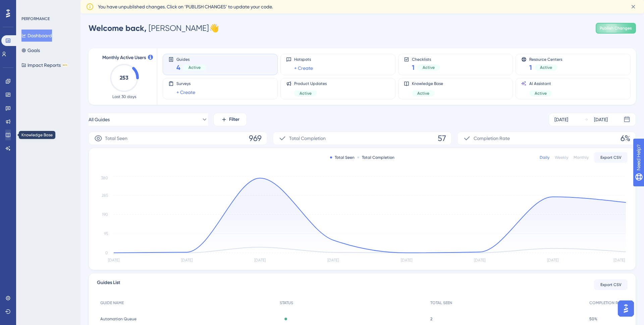  Describe the element at coordinates (234, 120) in the screenshot. I see `span: Filter` at that location.